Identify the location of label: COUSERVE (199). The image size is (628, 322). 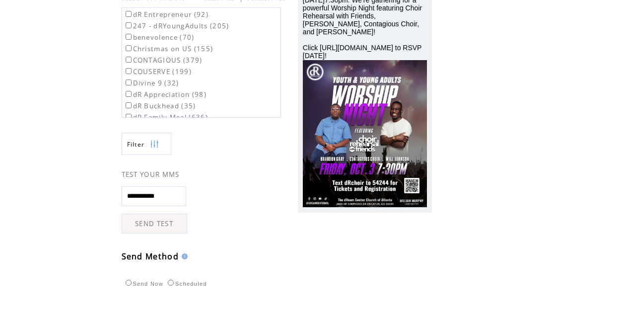
(158, 71).